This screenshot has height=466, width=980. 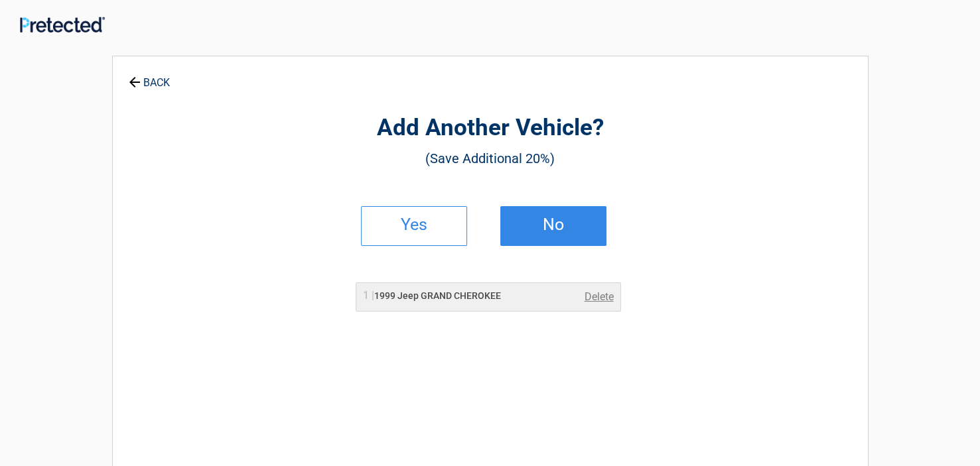 What do you see at coordinates (368, 295) in the screenshot?
I see `span: 1 |` at bounding box center [368, 295].